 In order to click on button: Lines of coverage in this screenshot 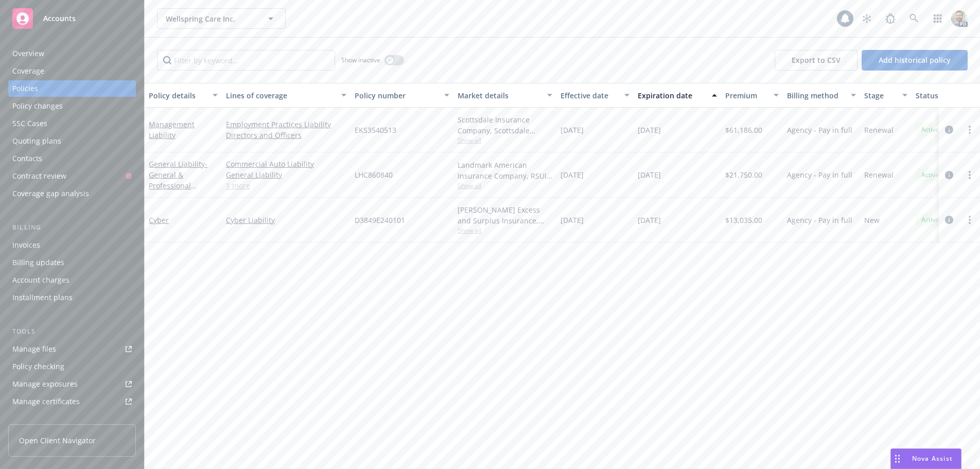, I will do `click(286, 95)`.